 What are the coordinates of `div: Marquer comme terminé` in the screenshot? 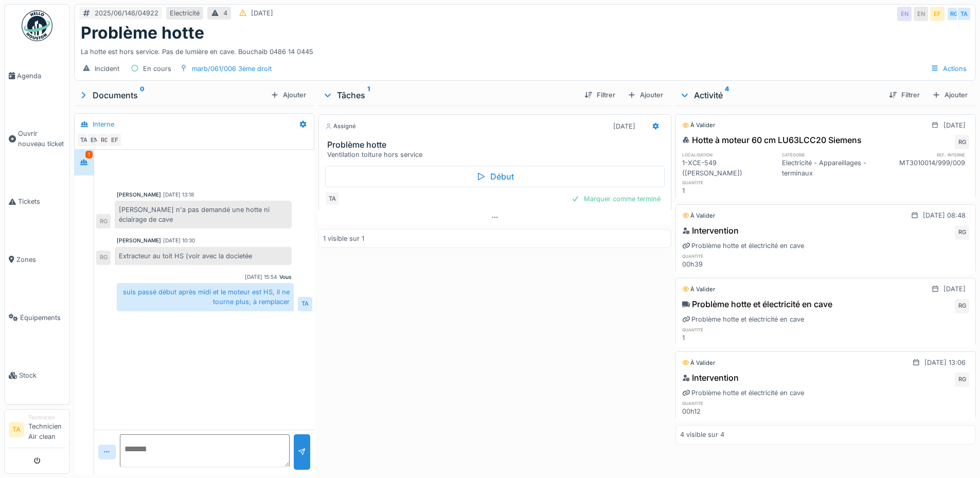 It's located at (616, 199).